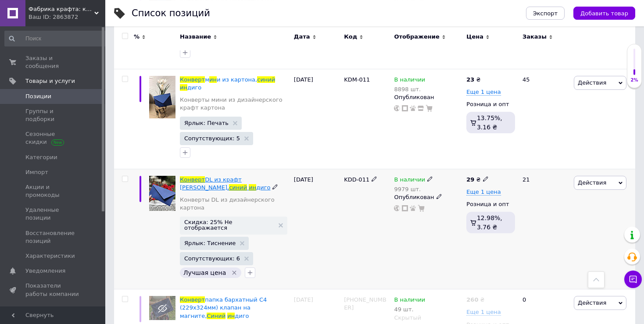 This screenshot has width=644, height=324. I want to click on span: Удаленные позиции, so click(53, 214).